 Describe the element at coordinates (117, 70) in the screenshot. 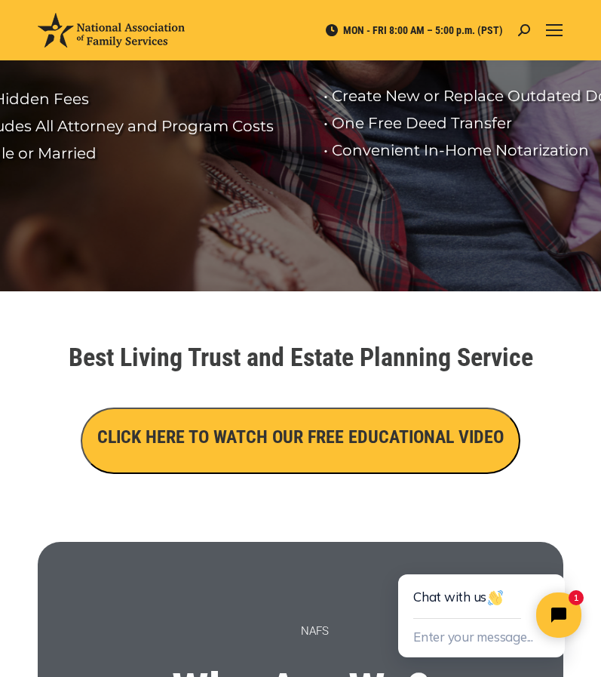

I see `div: Chat with us` at that location.